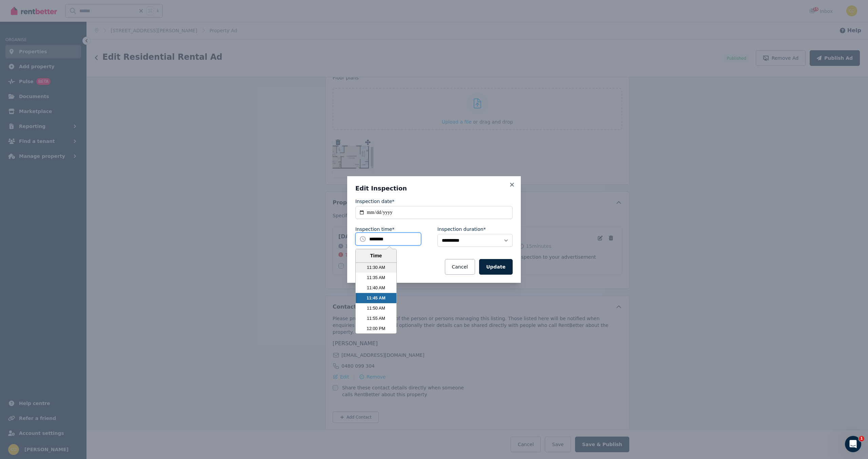 Image resolution: width=868 pixels, height=459 pixels. What do you see at coordinates (376, 267) in the screenshot?
I see `li: 11:30 AM` at bounding box center [376, 267].